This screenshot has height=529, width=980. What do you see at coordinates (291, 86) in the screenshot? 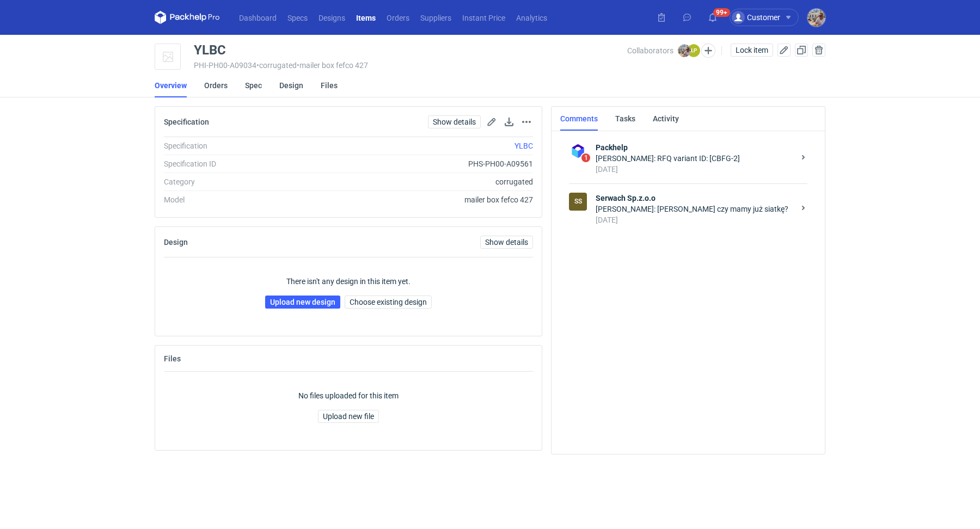
I see `a: Design` at bounding box center [291, 86].